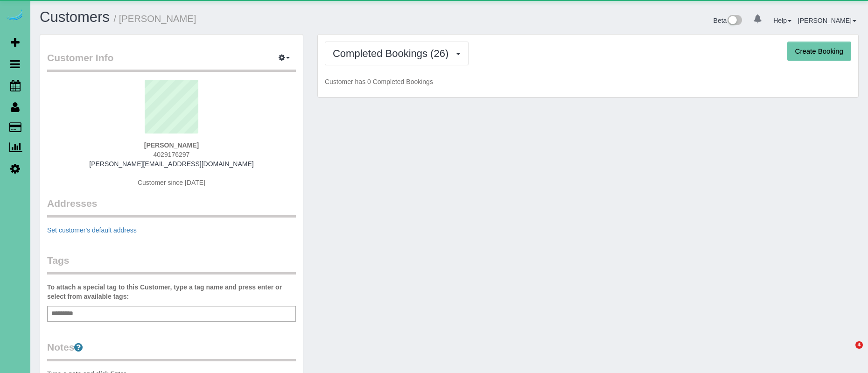 This screenshot has width=868, height=373. What do you see at coordinates (171, 61) in the screenshot?
I see `legend: Customer Info` at bounding box center [171, 61].